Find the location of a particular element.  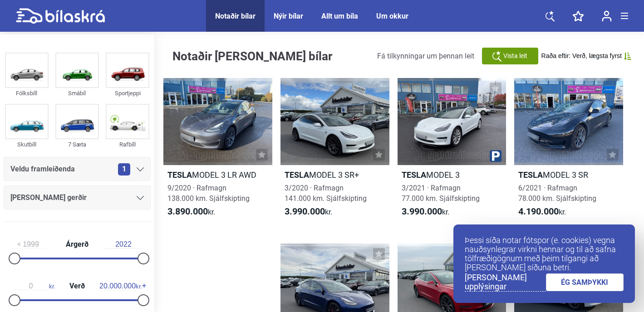

a: Nýir bílar is located at coordinates (288, 16).